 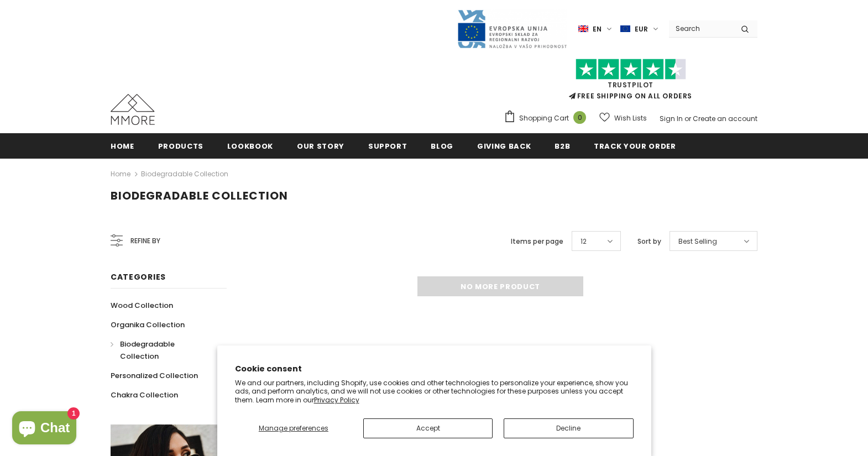 What do you see at coordinates (321, 146) in the screenshot?
I see `span: Our Story` at bounding box center [321, 146].